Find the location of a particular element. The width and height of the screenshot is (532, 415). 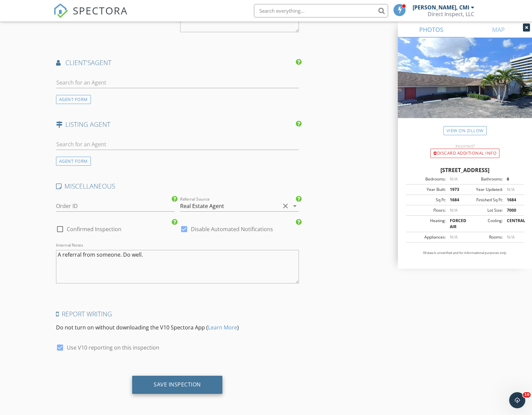

div: Heating: is located at coordinates (426, 224).